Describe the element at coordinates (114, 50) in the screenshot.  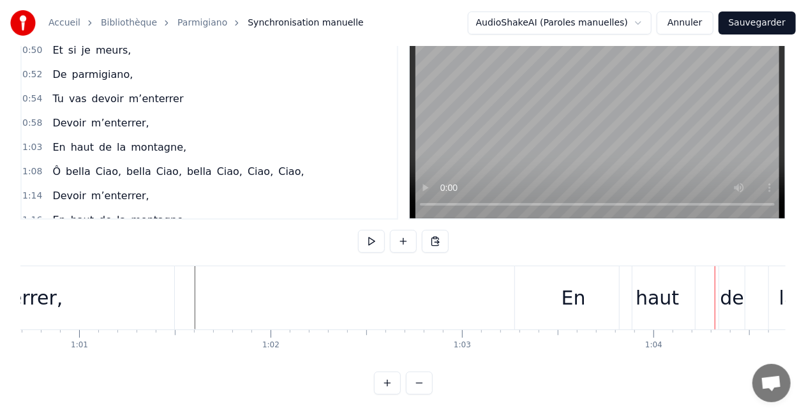
I see `span: meurs,` at that location.